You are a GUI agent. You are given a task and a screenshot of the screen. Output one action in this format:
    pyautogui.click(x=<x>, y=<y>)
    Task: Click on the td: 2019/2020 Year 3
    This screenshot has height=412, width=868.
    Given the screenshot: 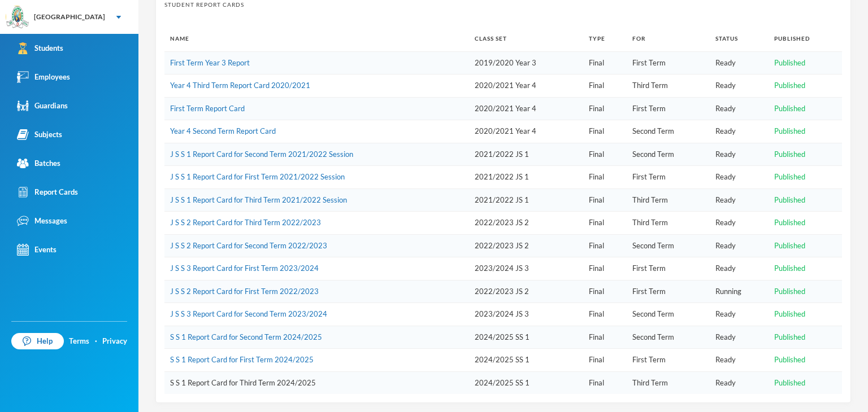 What is the action you would take?
    pyautogui.click(x=526, y=62)
    